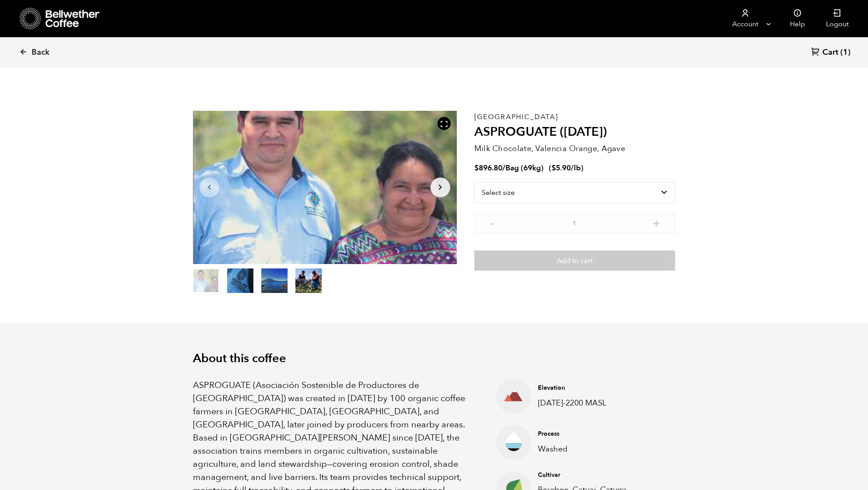 This screenshot has height=490, width=868. Describe the element at coordinates (592, 475) in the screenshot. I see `h4: Cultivar` at that location.